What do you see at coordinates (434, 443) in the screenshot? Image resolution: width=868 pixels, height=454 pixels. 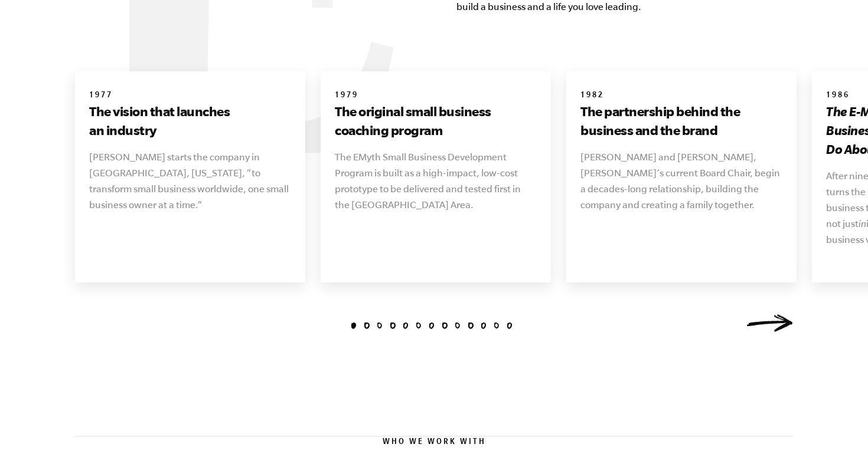 I see `h6: Who We Work With` at bounding box center [434, 443].